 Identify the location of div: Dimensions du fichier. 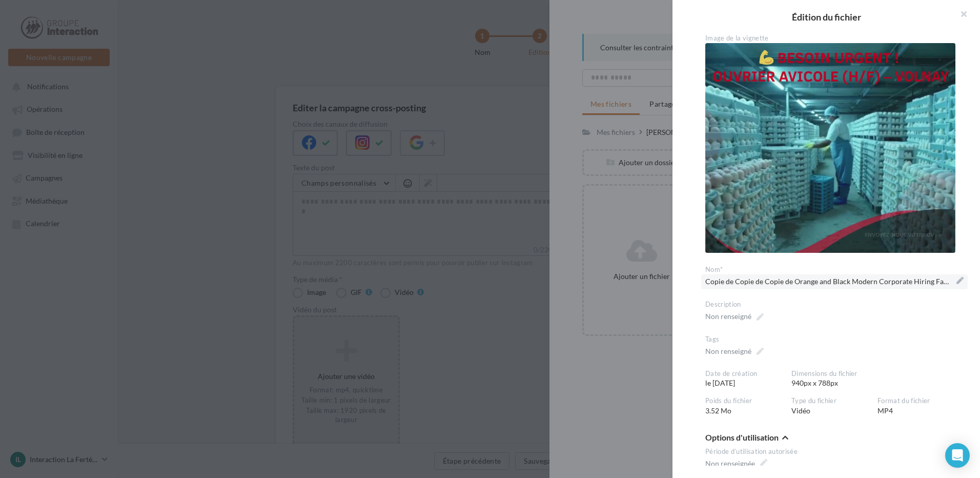
(873, 374).